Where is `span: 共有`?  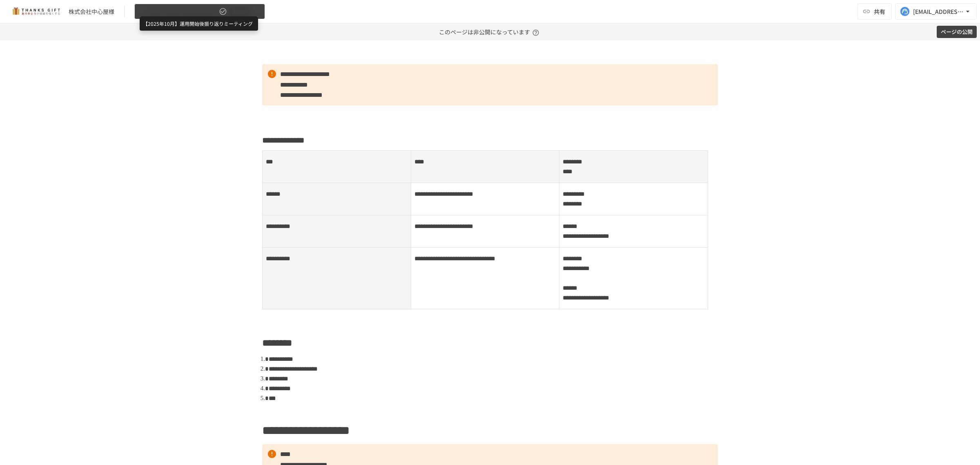 span: 共有 is located at coordinates (880, 12).